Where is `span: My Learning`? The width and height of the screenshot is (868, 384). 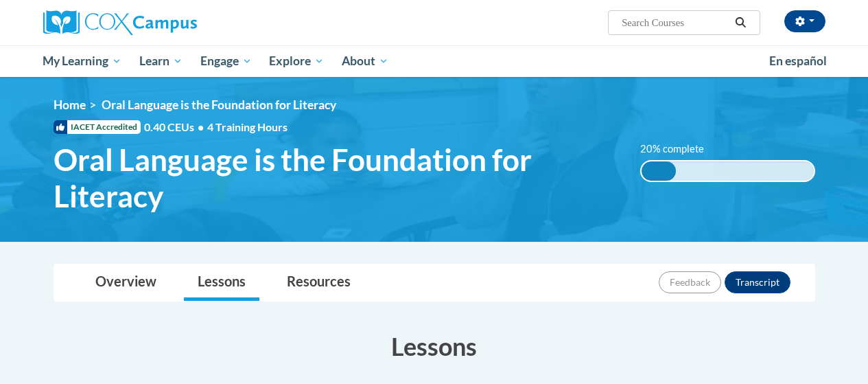
span: My Learning is located at coordinates (81, 61).